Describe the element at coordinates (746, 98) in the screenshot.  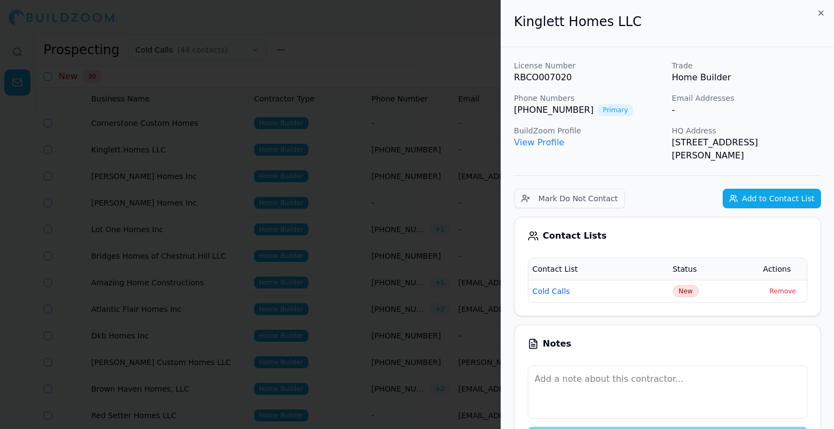
I see `p: Email Addresses` at that location.